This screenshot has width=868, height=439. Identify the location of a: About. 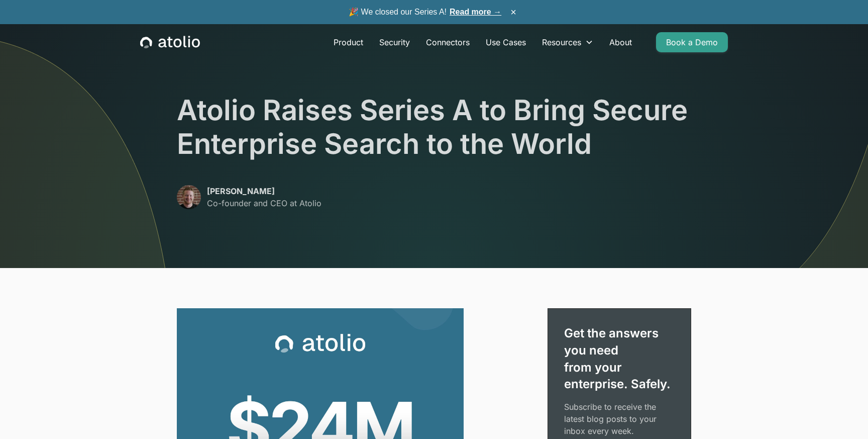
(620, 42).